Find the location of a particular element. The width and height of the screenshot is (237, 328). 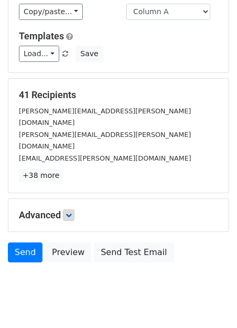

div: Chat Widget is located at coordinates (211, 303).